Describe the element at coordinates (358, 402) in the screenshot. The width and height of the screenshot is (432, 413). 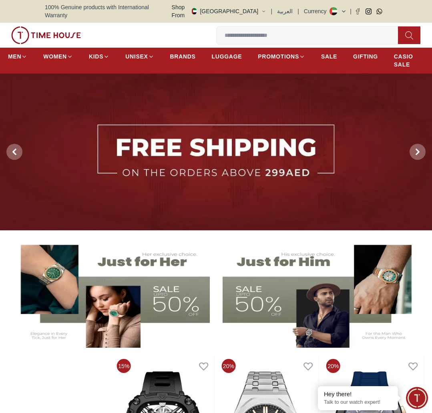
I see `p: Talk to our watch expert!` at that location.